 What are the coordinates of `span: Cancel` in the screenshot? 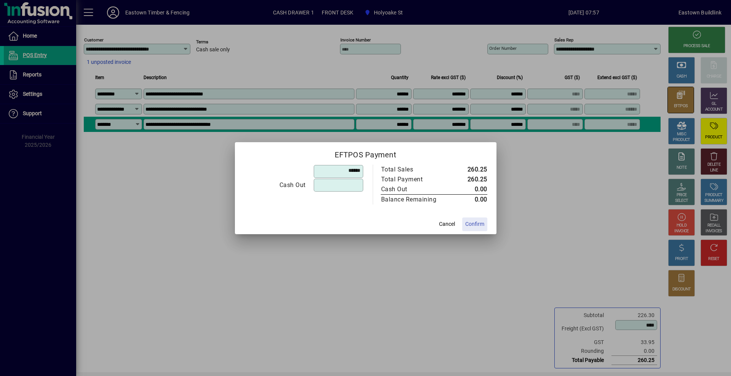 It's located at (447, 224).